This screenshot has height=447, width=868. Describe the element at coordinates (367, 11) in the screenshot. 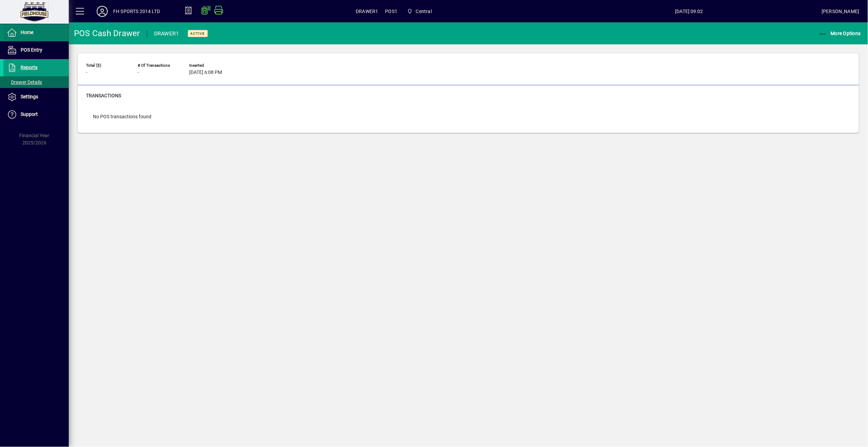

I see `span: DRAWER1` at that location.